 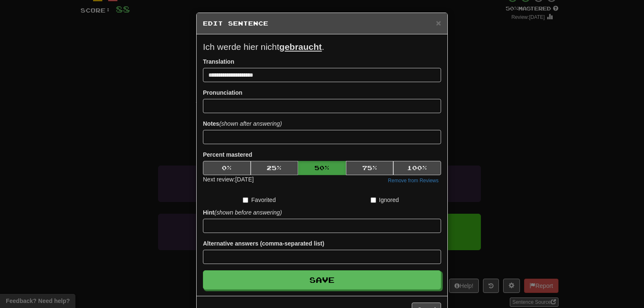 What do you see at coordinates (259, 200) in the screenshot?
I see `label: Favorited` at bounding box center [259, 200].